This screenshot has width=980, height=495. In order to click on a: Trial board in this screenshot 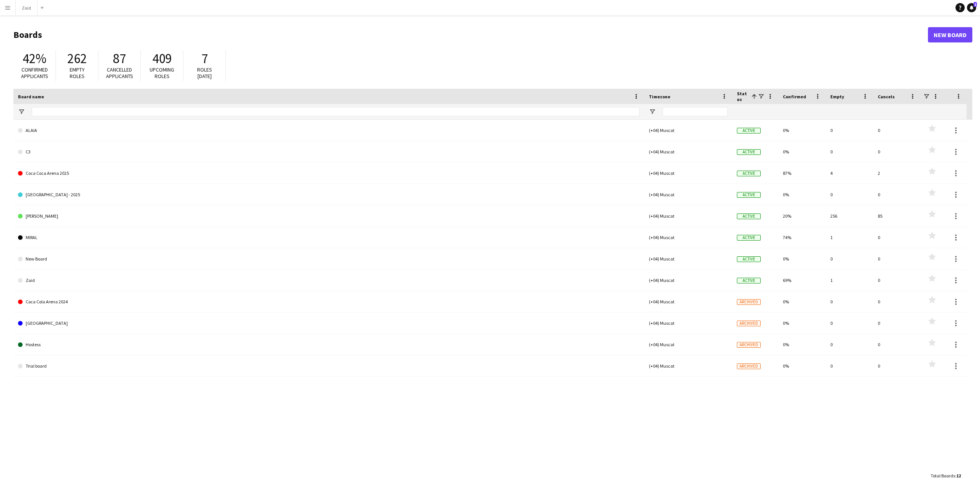, I will do `click(329, 366)`.